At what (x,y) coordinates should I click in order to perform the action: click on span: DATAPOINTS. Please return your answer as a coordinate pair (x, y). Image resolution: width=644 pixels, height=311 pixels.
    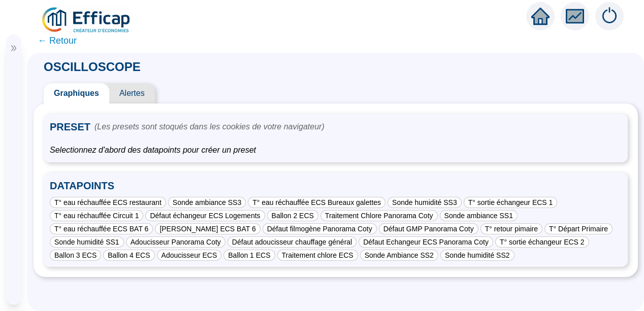
    Looking at the image, I should click on (336, 187).